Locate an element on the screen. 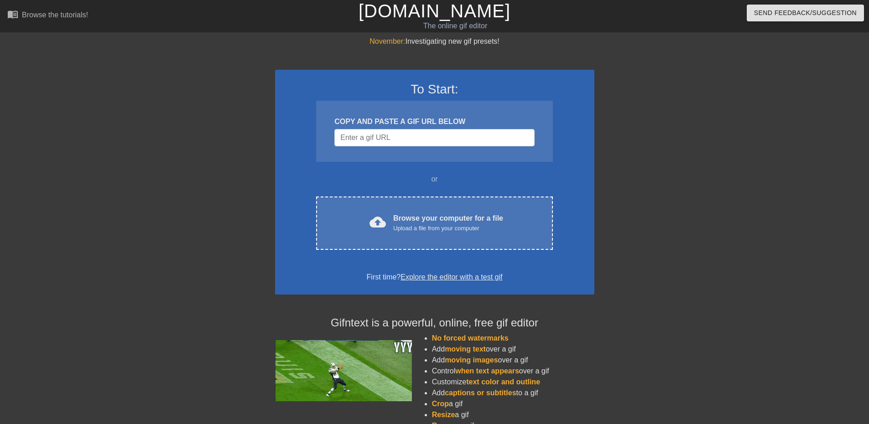 The width and height of the screenshot is (869, 424). span: moving images is located at coordinates (471, 360).